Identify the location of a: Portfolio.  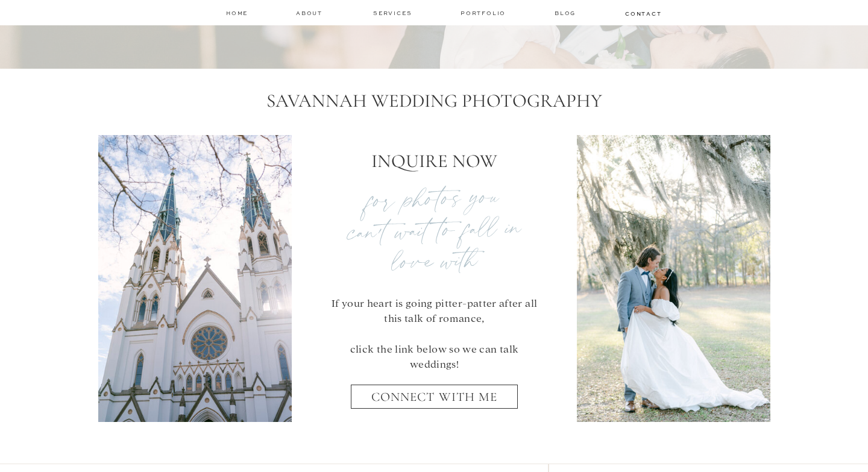
(484, 13).